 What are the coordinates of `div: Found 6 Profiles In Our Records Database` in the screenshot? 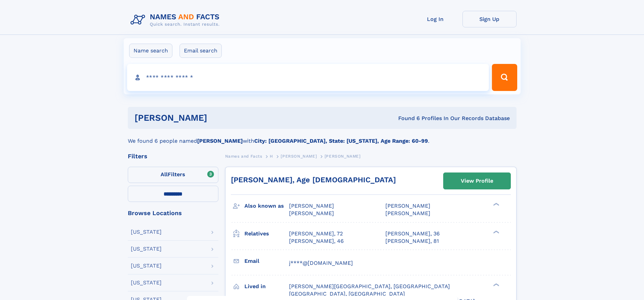 It's located at (406, 118).